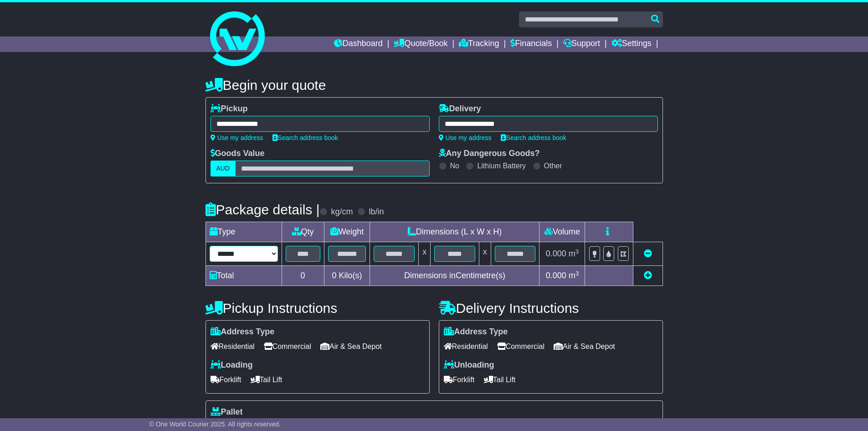 The height and width of the screenshot is (431, 868). I want to click on td: Volume, so click(562, 232).